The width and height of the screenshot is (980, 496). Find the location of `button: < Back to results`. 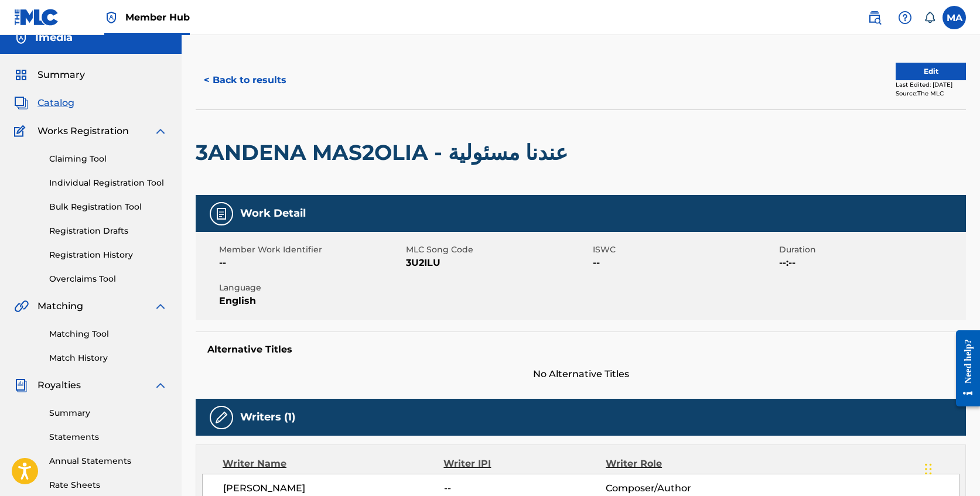

button: < Back to results is located at coordinates (245, 80).